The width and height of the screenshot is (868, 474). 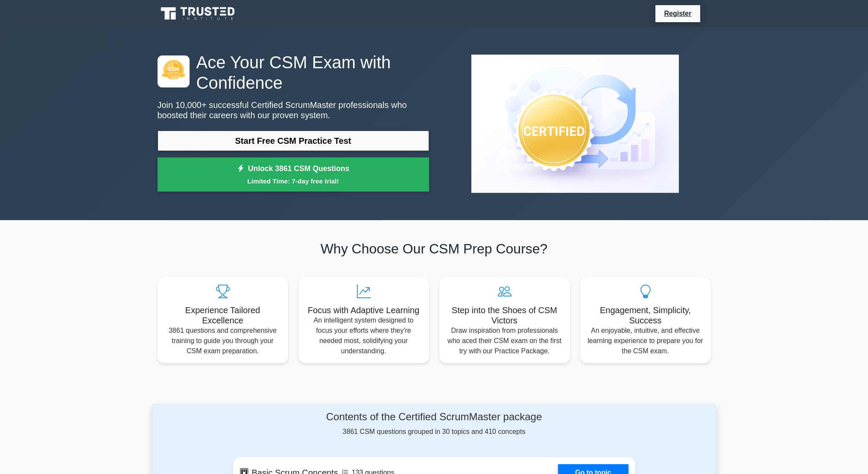 I want to click on h5: Experience Tailored Excellence, so click(x=223, y=315).